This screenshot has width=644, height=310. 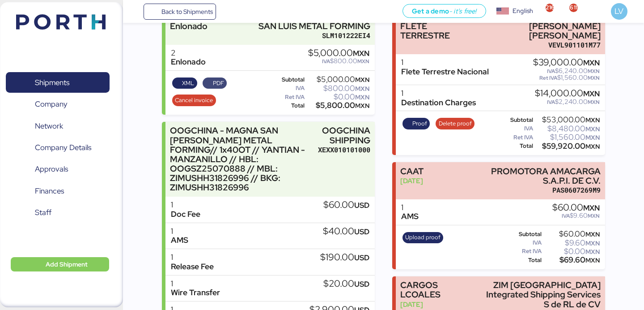 I want to click on div: $6,240.00, so click(x=566, y=71).